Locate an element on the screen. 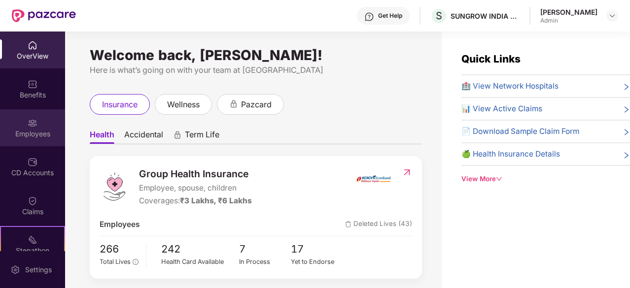  span: Group Health Insurance is located at coordinates (195, 174).